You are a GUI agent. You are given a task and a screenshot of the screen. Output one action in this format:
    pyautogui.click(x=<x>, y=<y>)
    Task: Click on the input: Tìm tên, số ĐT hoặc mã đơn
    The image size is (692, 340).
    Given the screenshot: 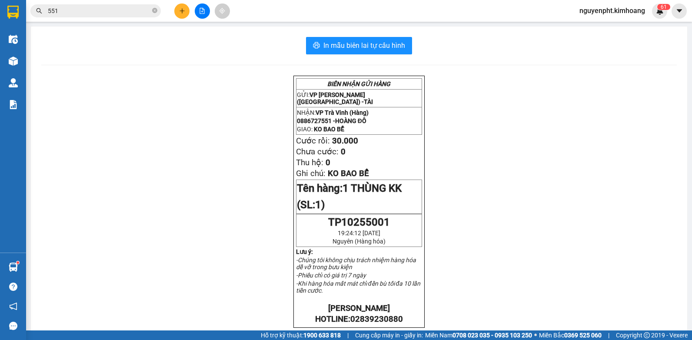 What is the action you would take?
    pyautogui.click(x=99, y=11)
    